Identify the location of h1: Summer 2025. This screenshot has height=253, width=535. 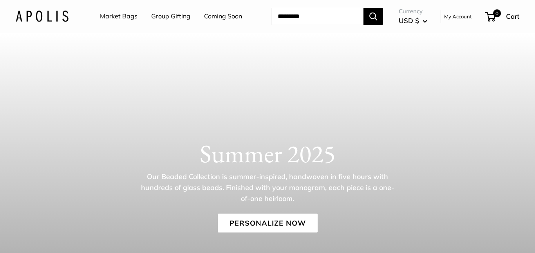
(268, 154).